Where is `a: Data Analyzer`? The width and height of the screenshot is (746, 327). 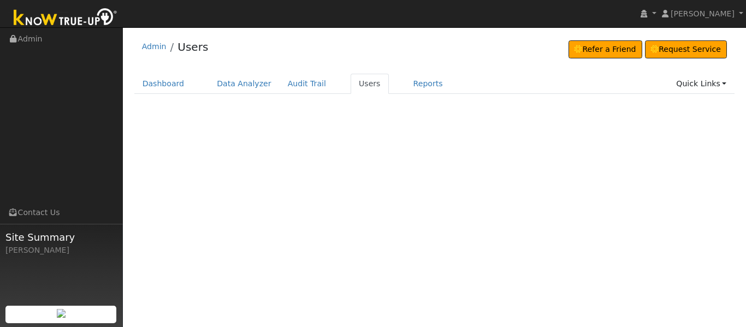
a: Data Analyzer is located at coordinates (244, 84).